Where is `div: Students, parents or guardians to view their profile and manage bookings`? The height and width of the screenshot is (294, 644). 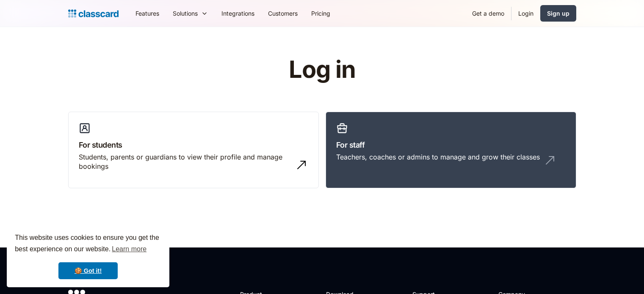
div: Students, parents or guardians to view their profile and manage bookings is located at coordinates (185, 161).